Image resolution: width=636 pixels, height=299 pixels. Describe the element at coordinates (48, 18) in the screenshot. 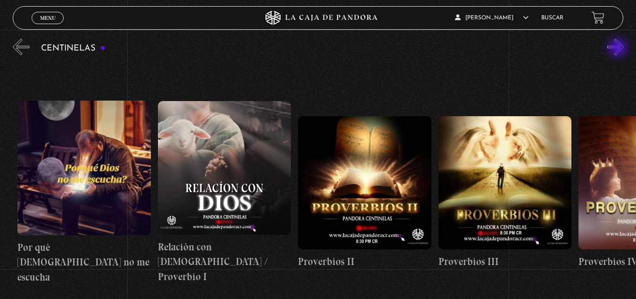

I see `span: Menu` at that location.